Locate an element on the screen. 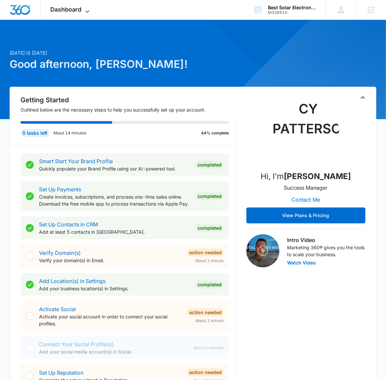  div: Domain Overview is located at coordinates (42, 41).